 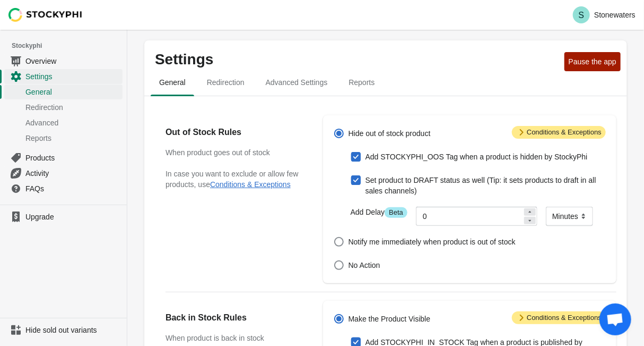 I want to click on span: Advanced Settings, so click(x=297, y=82).